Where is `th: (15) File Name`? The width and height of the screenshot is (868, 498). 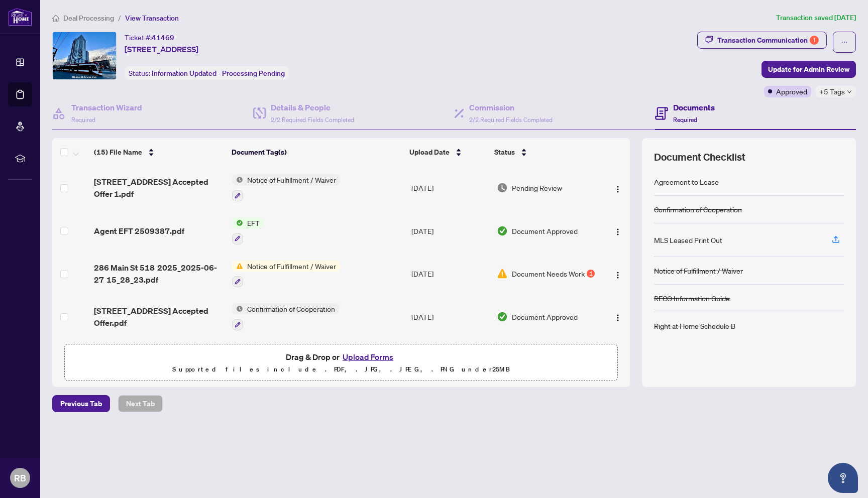 th: (15) File Name is located at coordinates (159, 152).